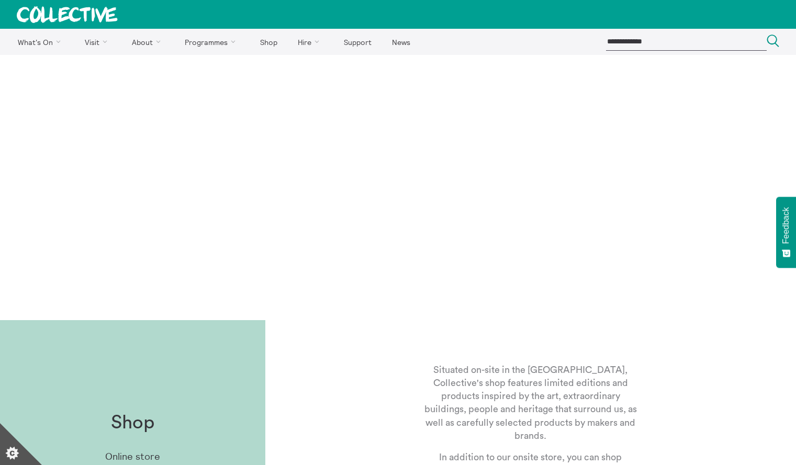  What do you see at coordinates (41, 42) in the screenshot?
I see `a: What's On` at bounding box center [41, 42].